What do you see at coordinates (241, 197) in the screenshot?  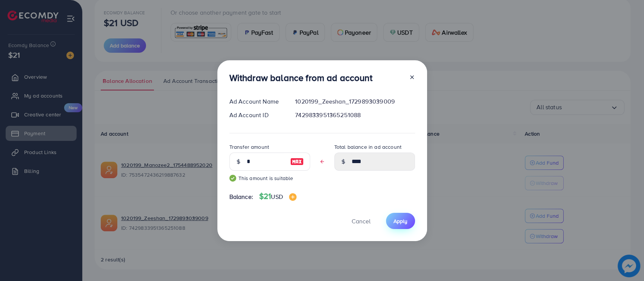 I see `span: Balance:` at bounding box center [241, 197].